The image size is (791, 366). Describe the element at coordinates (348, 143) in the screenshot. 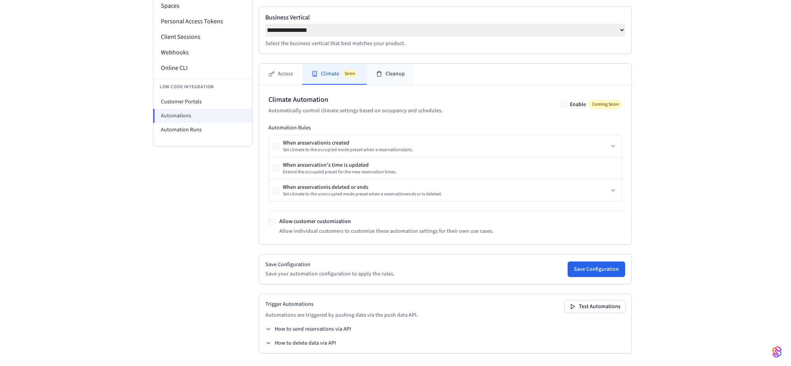

I see `div: When a reservation is created` at that location.